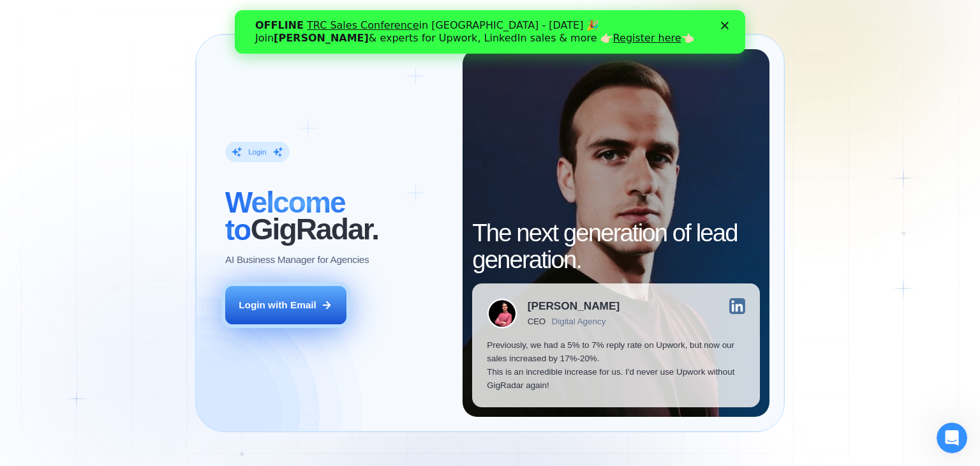 Image resolution: width=980 pixels, height=466 pixels. I want to click on div: CEO, so click(537, 321).